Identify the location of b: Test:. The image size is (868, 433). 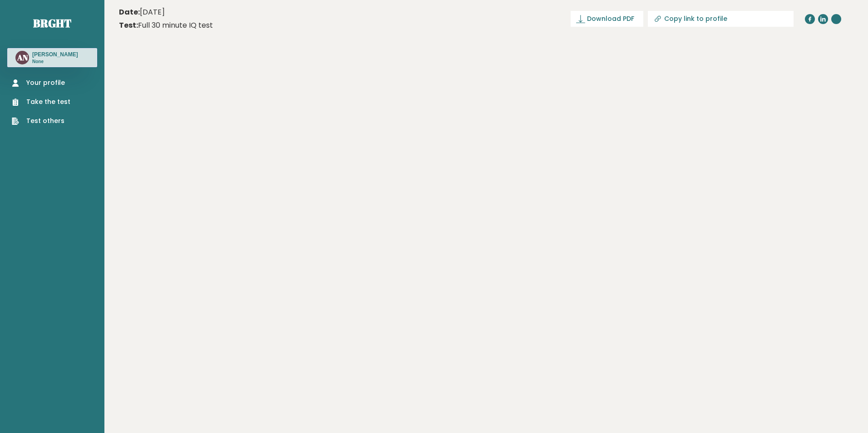
(129, 25).